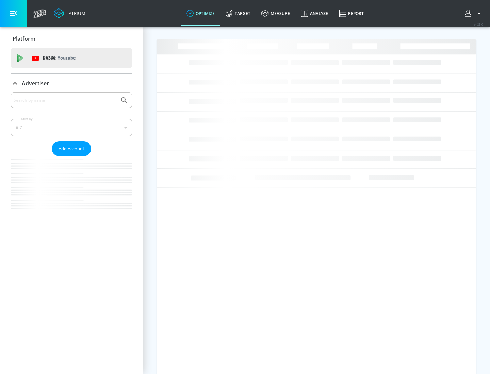 This screenshot has width=490, height=374. What do you see at coordinates (71, 189) in the screenshot?
I see `nav: list of Advertiser` at bounding box center [71, 189].